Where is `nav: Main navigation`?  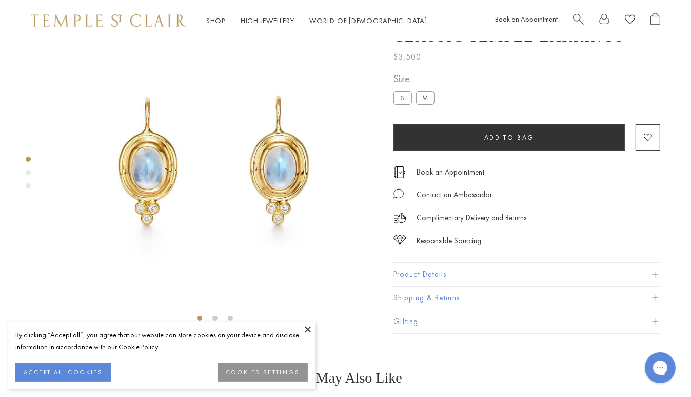 nav: Main navigation is located at coordinates (317, 21).